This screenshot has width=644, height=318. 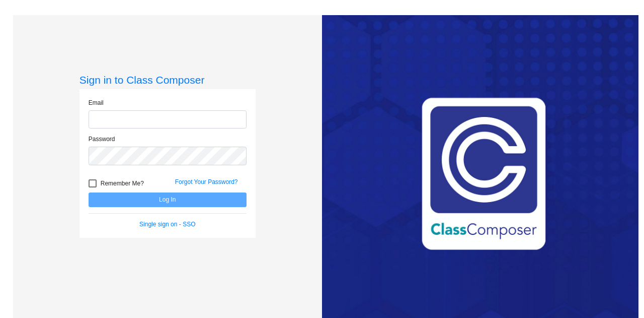 What do you see at coordinates (167, 200) in the screenshot?
I see `button: Log In` at bounding box center [167, 200].